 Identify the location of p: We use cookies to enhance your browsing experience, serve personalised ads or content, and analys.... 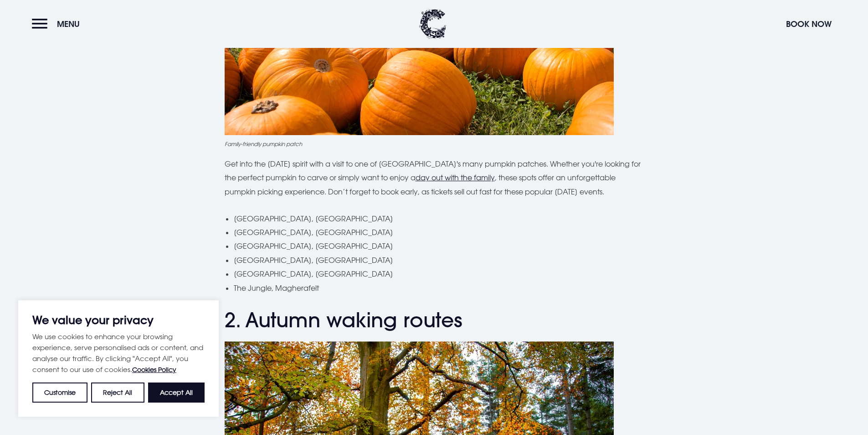
(119, 353).